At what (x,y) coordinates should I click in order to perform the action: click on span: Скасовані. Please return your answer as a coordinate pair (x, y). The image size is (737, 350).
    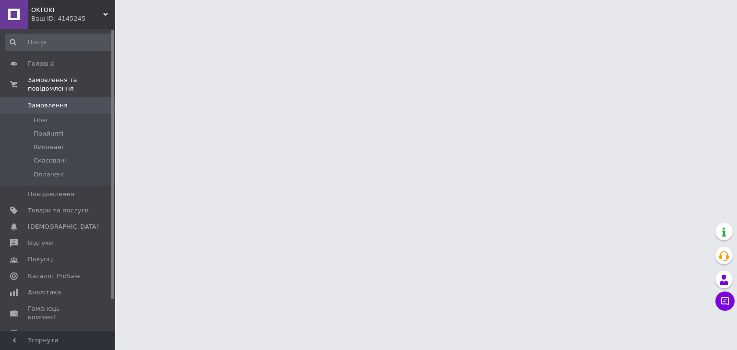
    Looking at the image, I should click on (50, 161).